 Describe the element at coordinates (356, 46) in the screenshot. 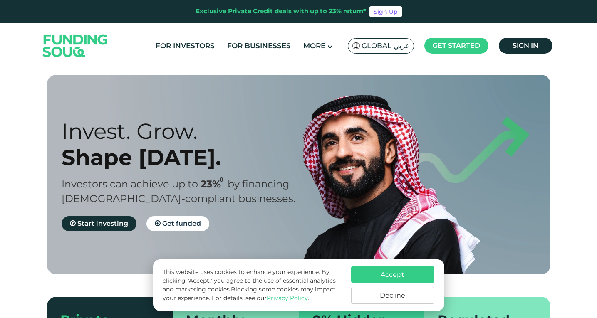

I see `img: SA Flag` at that location.